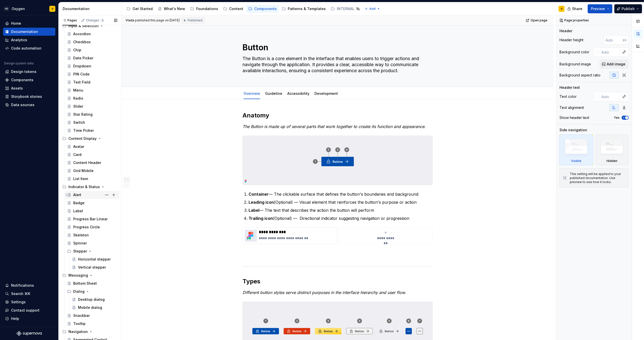 The image size is (644, 340). I want to click on a: List Item, so click(92, 179).